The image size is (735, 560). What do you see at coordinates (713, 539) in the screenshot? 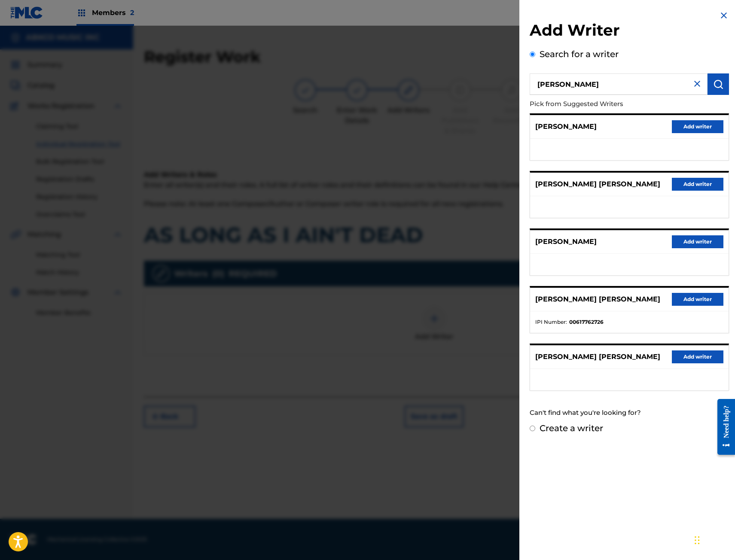
I see `div: Chat Widget` at bounding box center [713, 539].